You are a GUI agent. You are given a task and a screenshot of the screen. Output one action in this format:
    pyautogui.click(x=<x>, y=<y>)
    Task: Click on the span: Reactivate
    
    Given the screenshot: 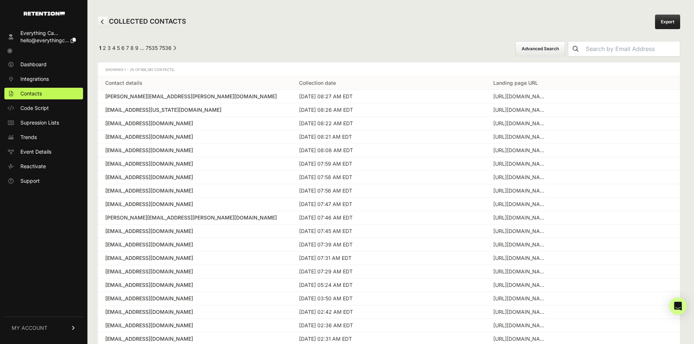 What is the action you would take?
    pyautogui.click(x=33, y=166)
    